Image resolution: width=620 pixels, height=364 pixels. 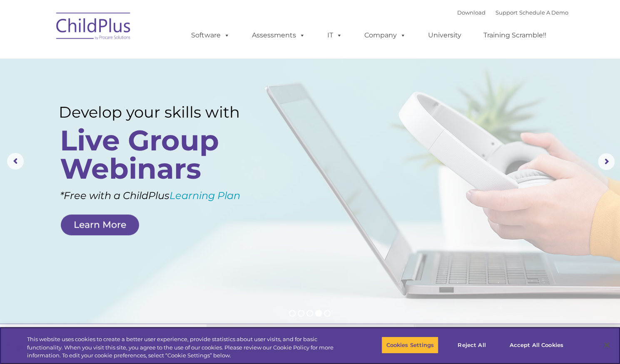 I want to click on a: University, so click(x=445, y=35).